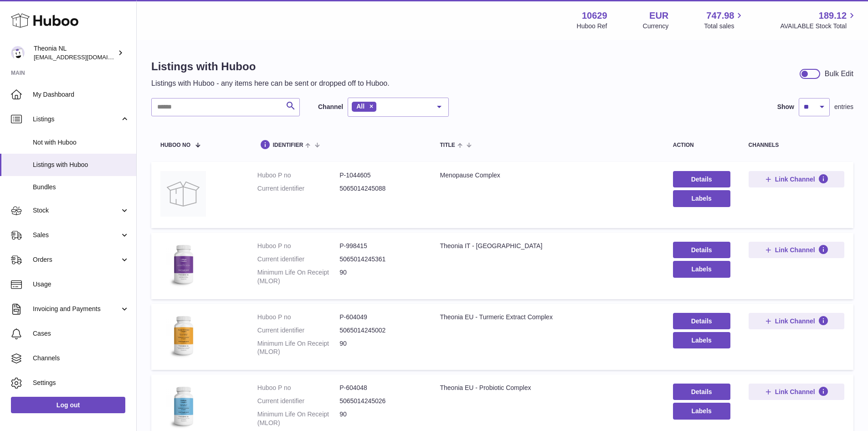 The width and height of the screenshot is (868, 431). I want to click on span: Orders, so click(77, 259).